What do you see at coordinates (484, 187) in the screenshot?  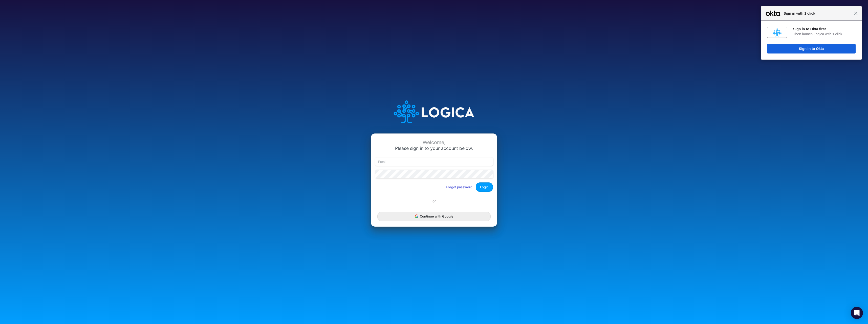 I see `button: Login` at bounding box center [484, 187].